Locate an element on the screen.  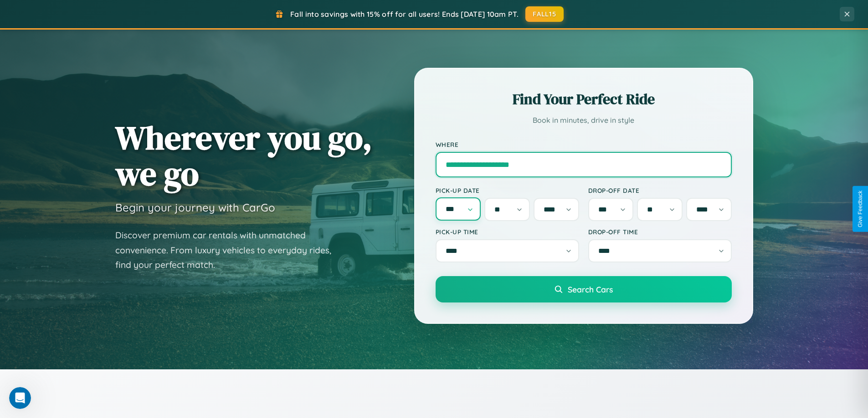
label: Pick-up Time is located at coordinates (507, 231).